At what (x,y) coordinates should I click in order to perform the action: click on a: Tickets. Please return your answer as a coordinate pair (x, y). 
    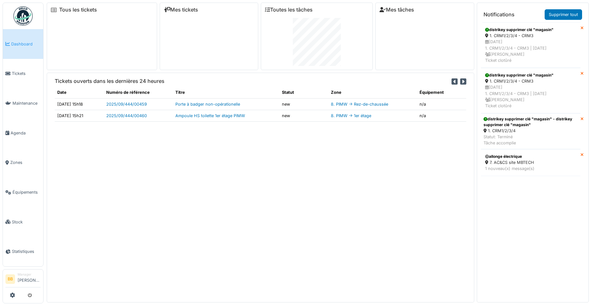
    Looking at the image, I should click on (23, 74).